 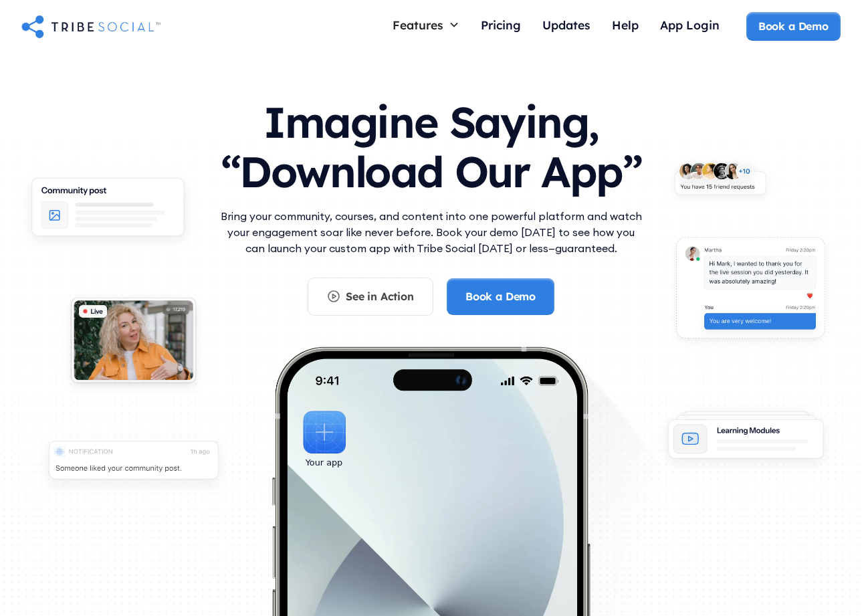 What do you see at coordinates (720, 181) in the screenshot?
I see `img: An illustration of New friends requests` at bounding box center [720, 181].